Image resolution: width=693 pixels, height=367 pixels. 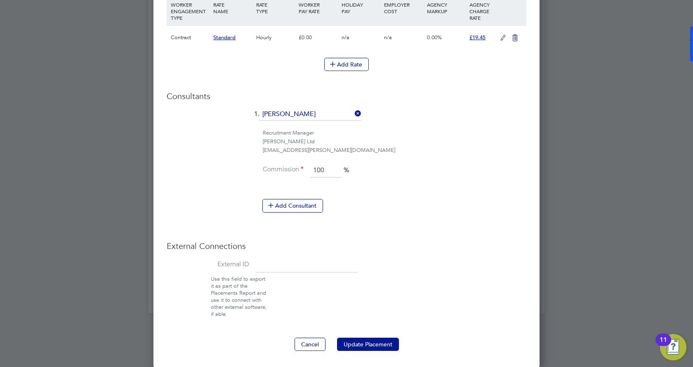 What do you see at coordinates (310, 344) in the screenshot?
I see `button: Cancel` at bounding box center [310, 344].